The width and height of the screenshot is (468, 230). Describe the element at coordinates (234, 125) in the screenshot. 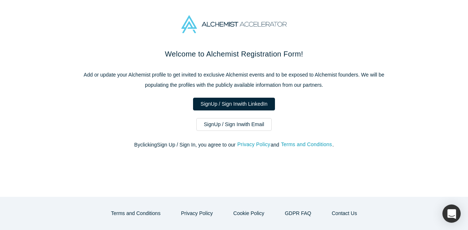

I see `a: SignUp / Sign Inwith Email` at that location.